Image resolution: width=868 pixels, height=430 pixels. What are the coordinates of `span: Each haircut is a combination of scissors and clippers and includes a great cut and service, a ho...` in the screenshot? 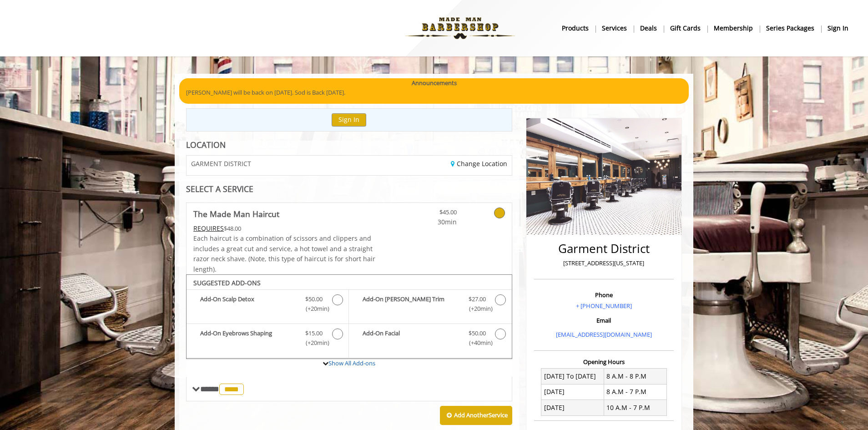 It's located at (284, 253).